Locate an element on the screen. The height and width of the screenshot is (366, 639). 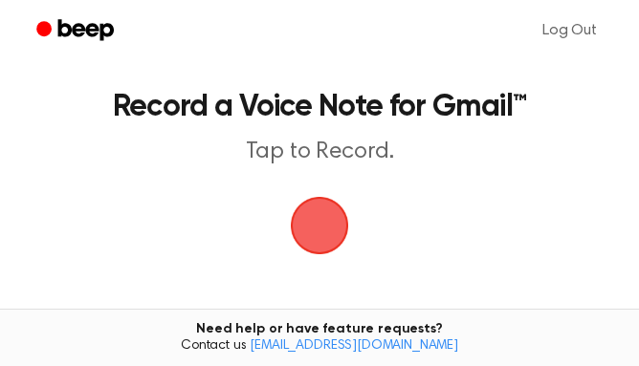
img: Beep Logo is located at coordinates (319, 226).